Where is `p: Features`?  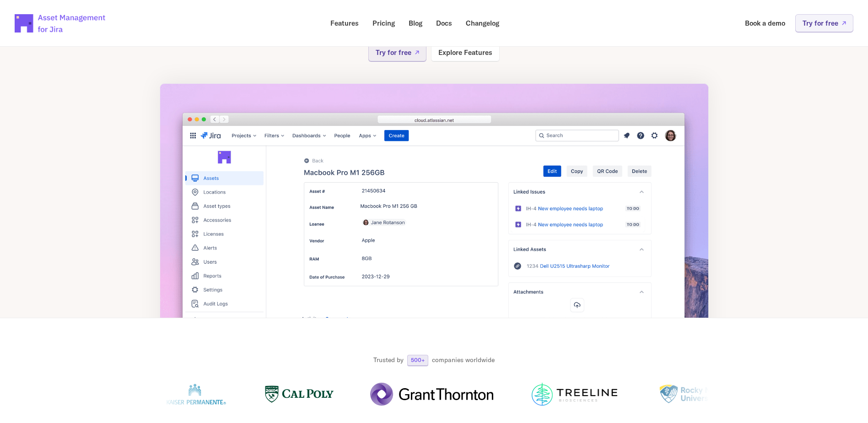
p: Features is located at coordinates (344, 23).